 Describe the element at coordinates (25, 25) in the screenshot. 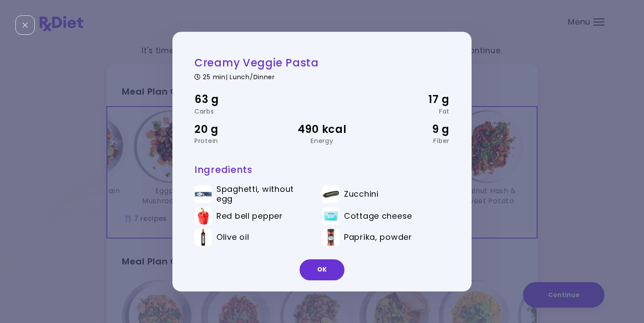

I see `div: Close` at that location.